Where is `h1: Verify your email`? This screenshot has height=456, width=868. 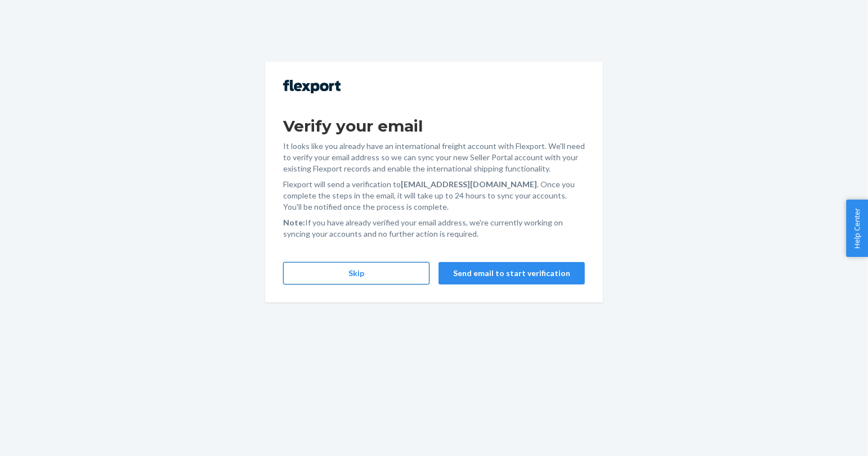 h1: Verify your email is located at coordinates (434, 126).